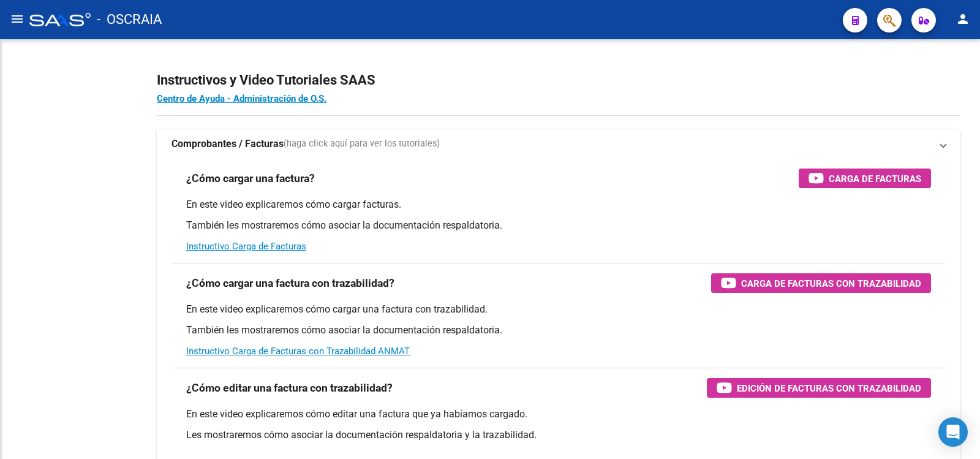 This screenshot has height=459, width=980. What do you see at coordinates (558, 310) in the screenshot?
I see `p: En este video explicaremos cómo cargar una factura con trazabilidad.` at bounding box center [558, 310].